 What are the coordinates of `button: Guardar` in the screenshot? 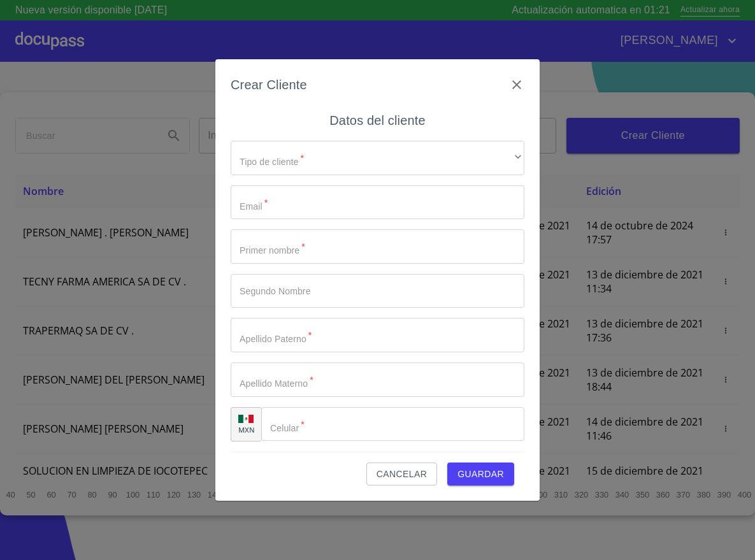 It's located at (480, 474).